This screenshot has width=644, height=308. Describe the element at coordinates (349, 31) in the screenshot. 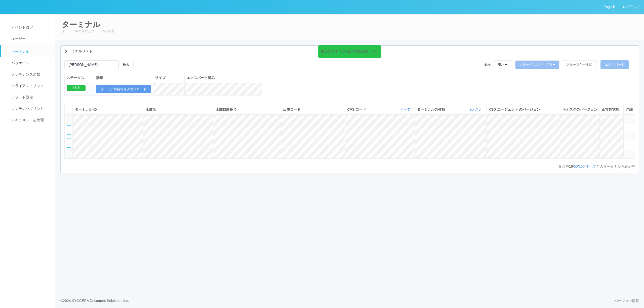

I see `p: ターミナルの表示とグループの管理` at that location.